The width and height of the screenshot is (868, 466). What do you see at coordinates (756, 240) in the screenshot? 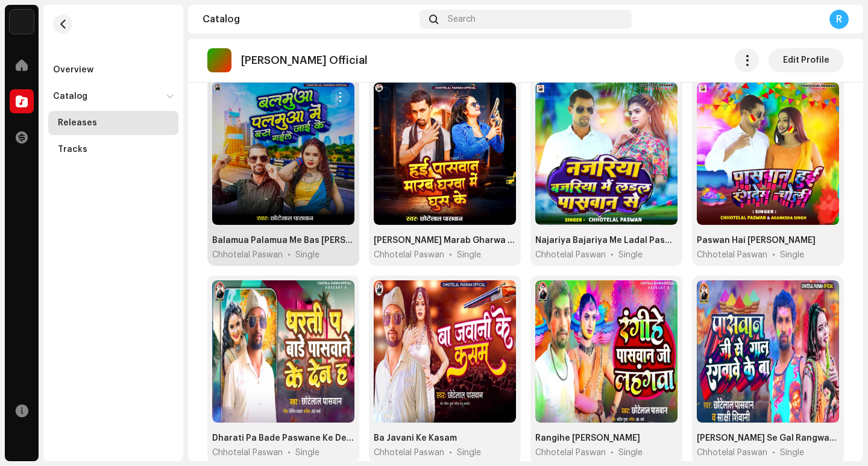
I see `div: Paswan Hai Rangdem Choli` at bounding box center [756, 240].